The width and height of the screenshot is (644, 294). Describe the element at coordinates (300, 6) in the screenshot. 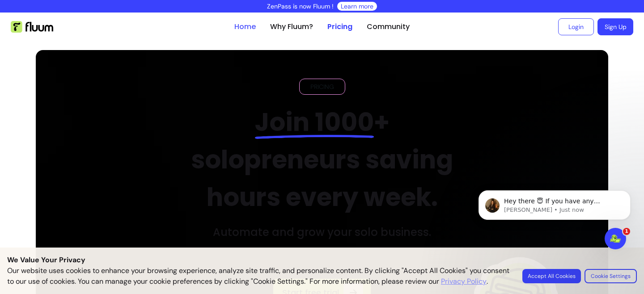

I see `p: ZenPass is now Fluum !` at that location.